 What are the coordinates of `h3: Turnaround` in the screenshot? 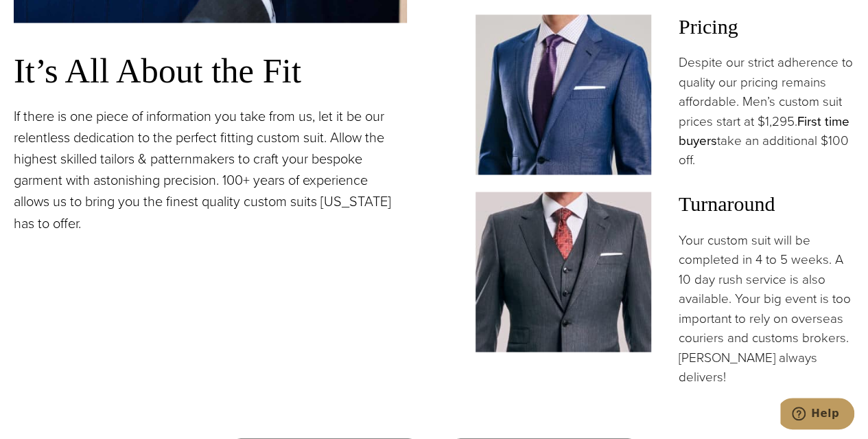 It's located at (767, 204).